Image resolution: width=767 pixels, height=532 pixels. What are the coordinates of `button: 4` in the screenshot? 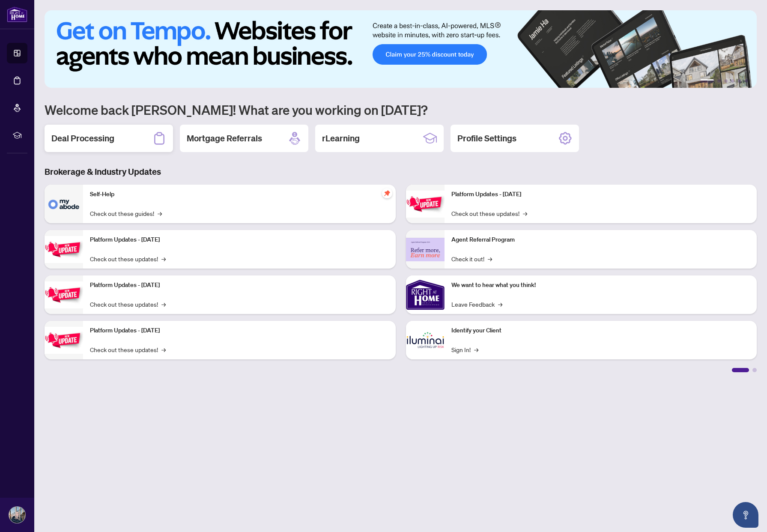 It's located at (732, 81).